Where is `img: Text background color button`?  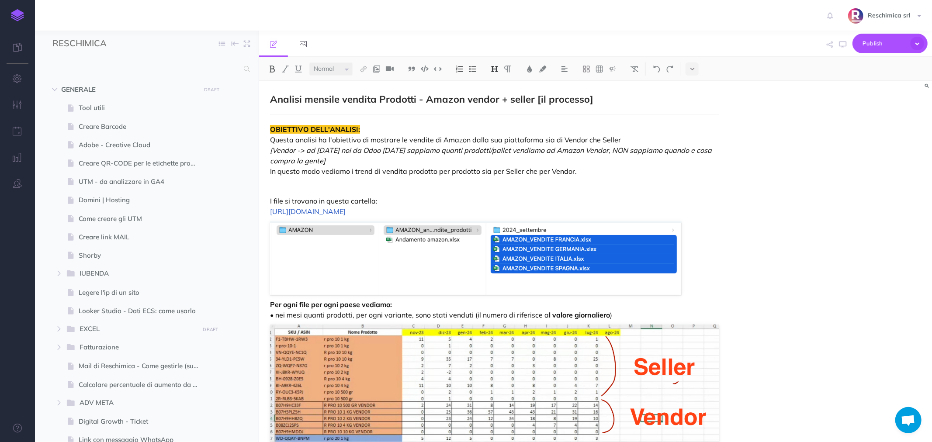 img: Text background color button is located at coordinates (543, 69).